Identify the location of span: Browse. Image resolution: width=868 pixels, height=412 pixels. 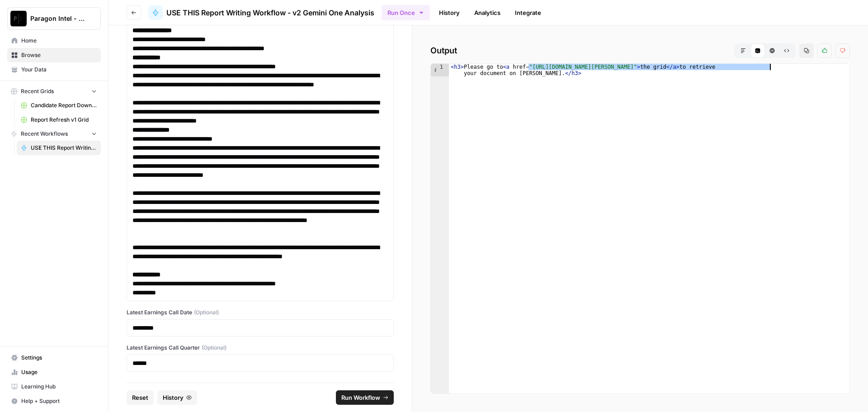
(59, 55).